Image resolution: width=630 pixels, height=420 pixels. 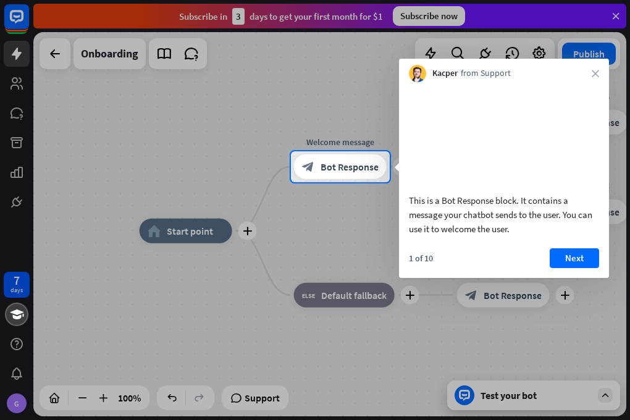 What do you see at coordinates (308, 167) in the screenshot?
I see `i: block_bot_response` at bounding box center [308, 167].